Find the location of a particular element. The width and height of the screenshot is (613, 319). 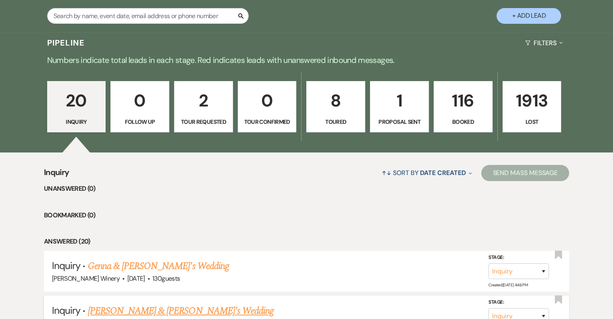

p: 2 is located at coordinates (204, 100).